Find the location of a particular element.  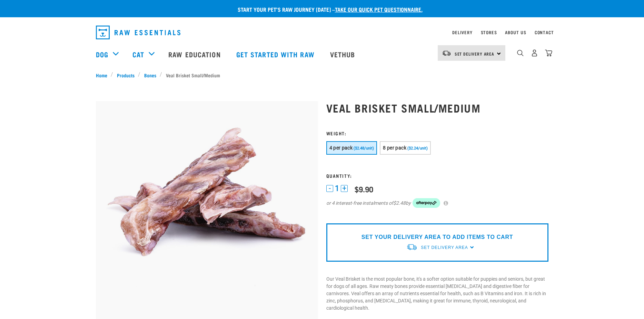

a: About Us is located at coordinates (516, 32).